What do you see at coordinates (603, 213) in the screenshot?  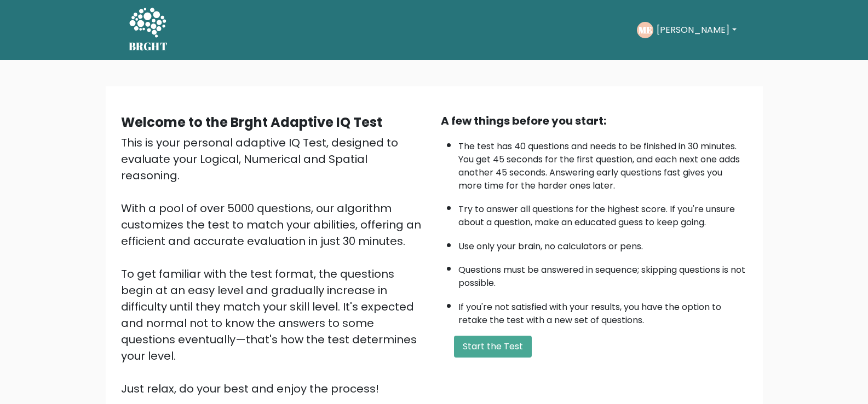 I see `li: Try to answer all questions for the highest score. If you're unsure about a question, make an edu...` at bounding box center [603, 213].